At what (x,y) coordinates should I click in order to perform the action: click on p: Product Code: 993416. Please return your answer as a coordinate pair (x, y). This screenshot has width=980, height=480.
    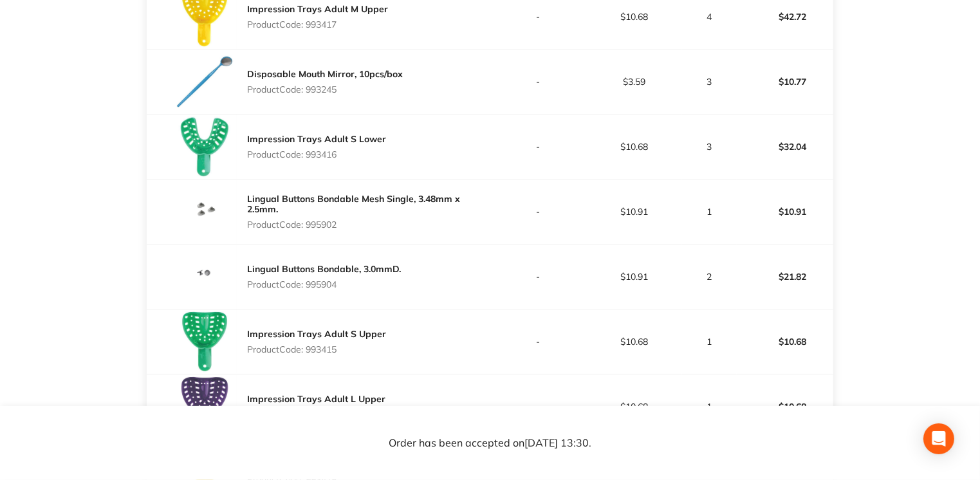
    Looking at the image, I should click on (317, 154).